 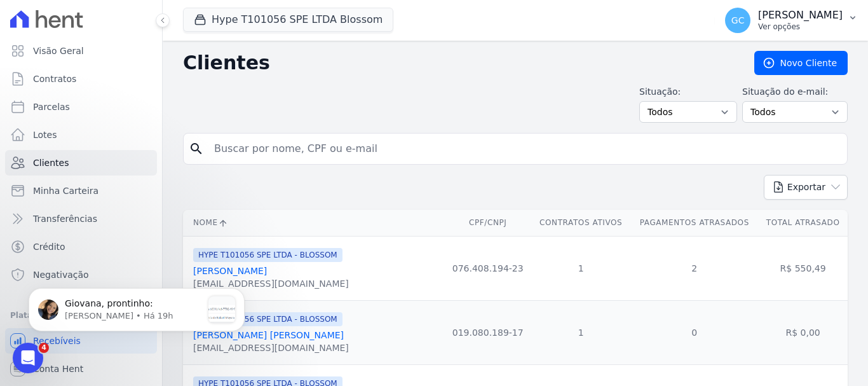 What do you see at coordinates (39, 47) in the screenshot?
I see `img: Profile image for Adriane` at bounding box center [39, 47].